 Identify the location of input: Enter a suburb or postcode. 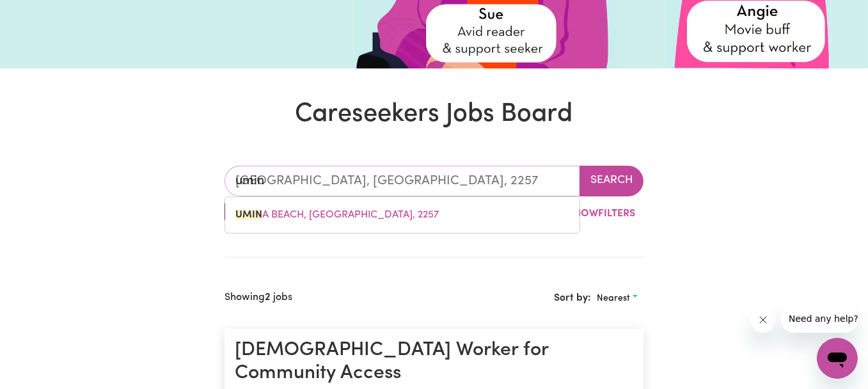
(402, 181).